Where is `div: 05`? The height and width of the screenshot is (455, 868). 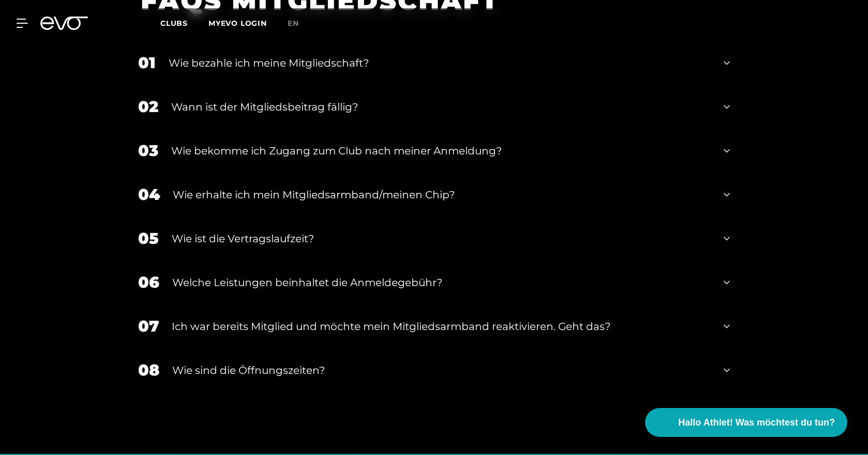 div: 05 is located at coordinates (148, 238).